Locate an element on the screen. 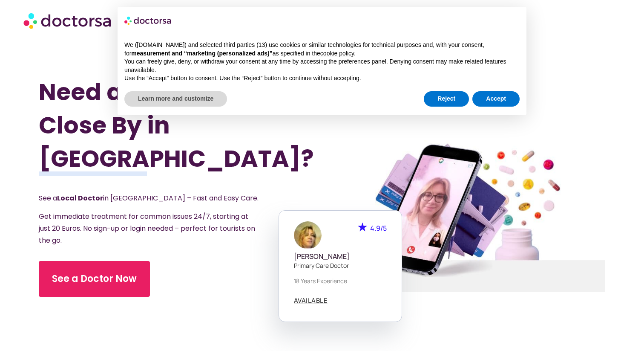  strong: measurement and “marketing (personalized ads)” is located at coordinates (201, 53).